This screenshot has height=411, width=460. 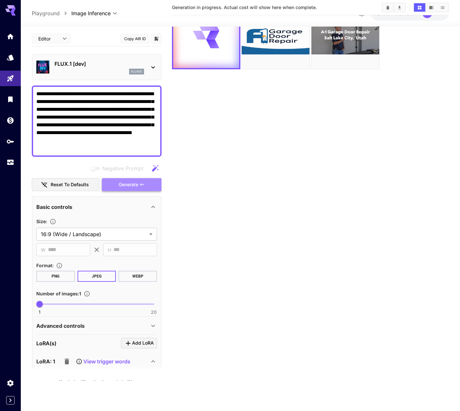 What do you see at coordinates (87, 294) in the screenshot?
I see `button: Specify how many images to generate in a single request. Each image generation will be charged se...` at bounding box center [87, 294].